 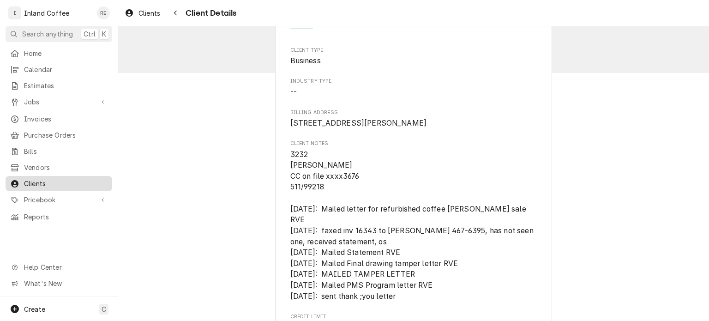 I want to click on div: Client Notes, so click(x=413, y=220).